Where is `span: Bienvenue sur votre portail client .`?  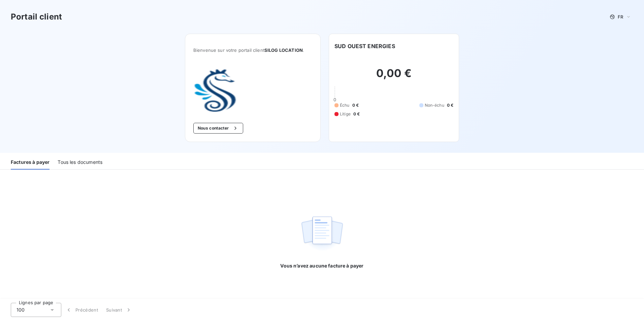 span: Bienvenue sur votre portail client . is located at coordinates (253, 50).